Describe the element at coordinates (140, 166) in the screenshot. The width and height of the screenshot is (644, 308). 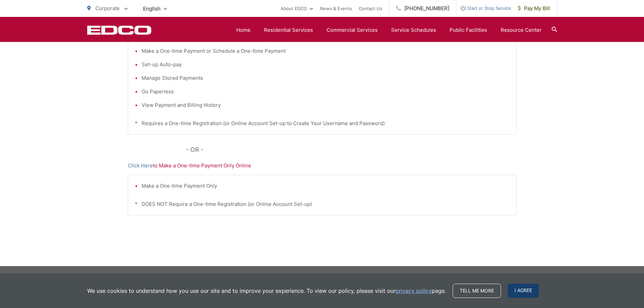
I see `a: Click Here` at that location.